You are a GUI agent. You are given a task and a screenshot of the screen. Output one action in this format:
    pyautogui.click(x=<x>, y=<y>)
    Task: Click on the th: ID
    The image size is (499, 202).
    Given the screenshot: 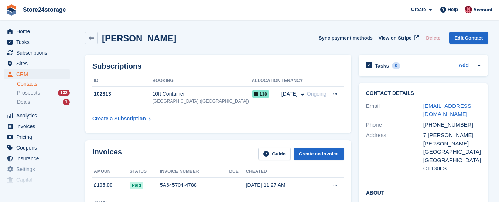 What is the action you would take?
    pyautogui.click(x=122, y=81)
    